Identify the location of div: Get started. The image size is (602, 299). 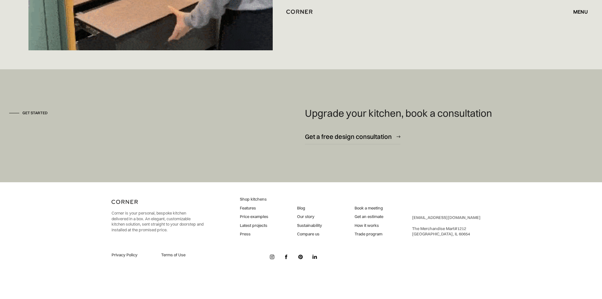
(35, 113).